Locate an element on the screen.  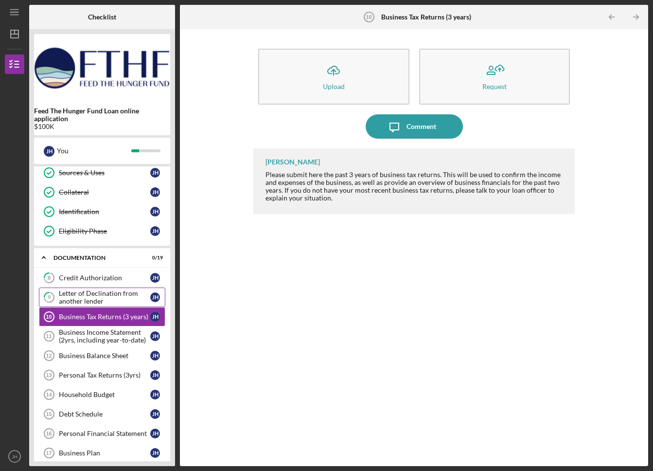
a: IdentificationJH is located at coordinates (102, 212).